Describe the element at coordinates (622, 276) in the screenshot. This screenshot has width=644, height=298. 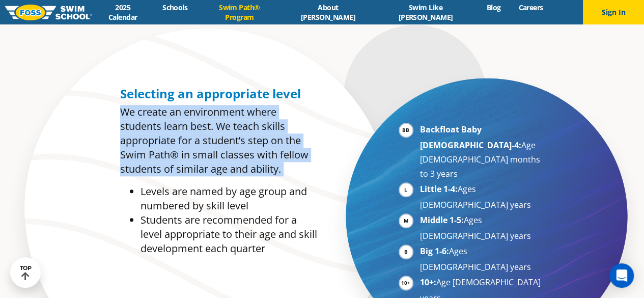
I see `div: Open Intercom Messenger` at that location.